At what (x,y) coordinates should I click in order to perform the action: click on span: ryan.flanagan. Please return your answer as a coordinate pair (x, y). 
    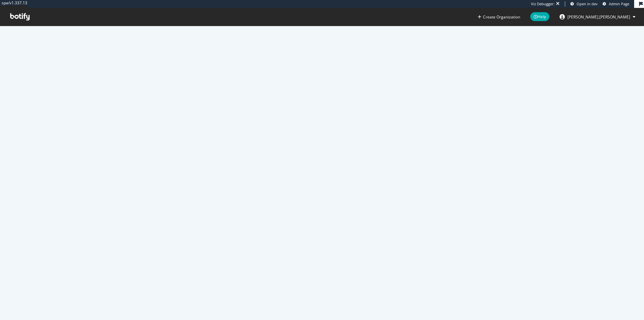
    Looking at the image, I should click on (599, 17).